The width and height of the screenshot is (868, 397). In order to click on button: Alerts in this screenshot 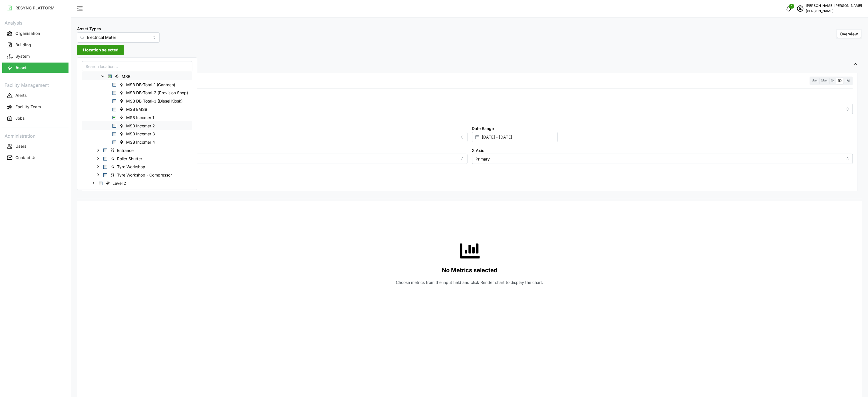, I will do `click(35, 95)`.